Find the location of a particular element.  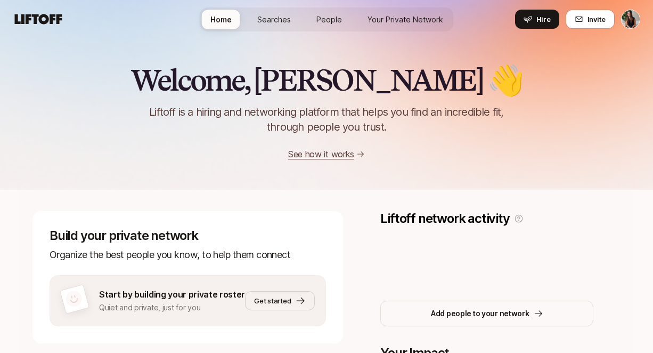

a: Home is located at coordinates (221, 19).